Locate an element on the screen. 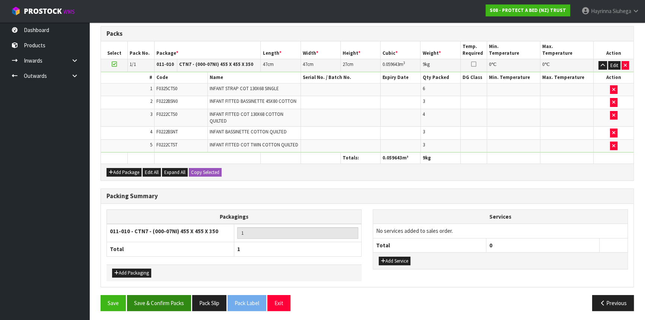 The image size is (645, 320). th: Length is located at coordinates (280, 50).